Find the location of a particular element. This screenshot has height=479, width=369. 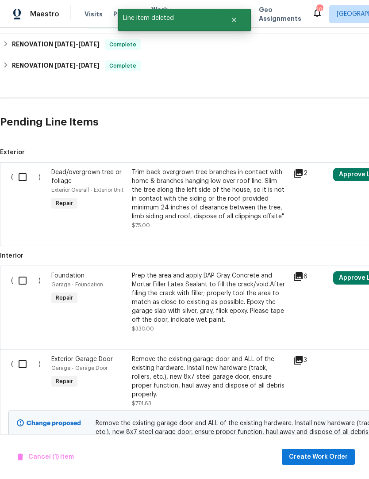

button: Create Work Order is located at coordinates (318, 457).